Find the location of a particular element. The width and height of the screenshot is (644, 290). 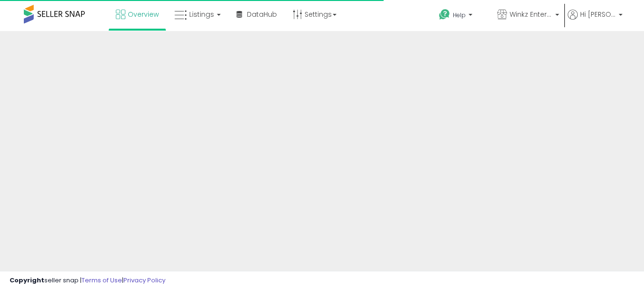

a: Terms of Use is located at coordinates (102, 280).